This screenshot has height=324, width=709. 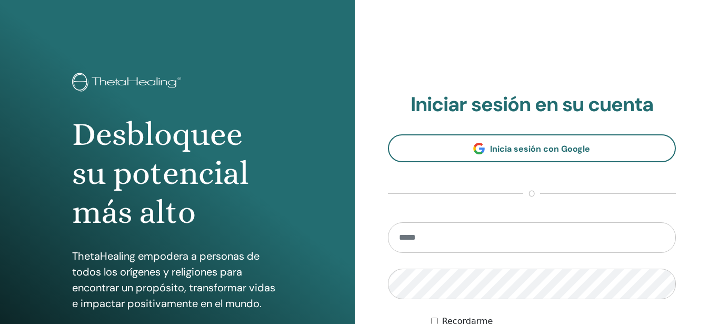 What do you see at coordinates (177, 279) in the screenshot?
I see `p: ThetaHealing empodera a personas de todos los orígenes y religiones para encontrar un propósito, ...` at bounding box center [177, 279].